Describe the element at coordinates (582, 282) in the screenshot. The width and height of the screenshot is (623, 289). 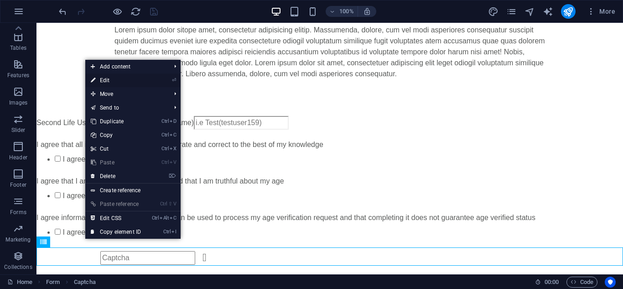
I see `span: Code` at that location.